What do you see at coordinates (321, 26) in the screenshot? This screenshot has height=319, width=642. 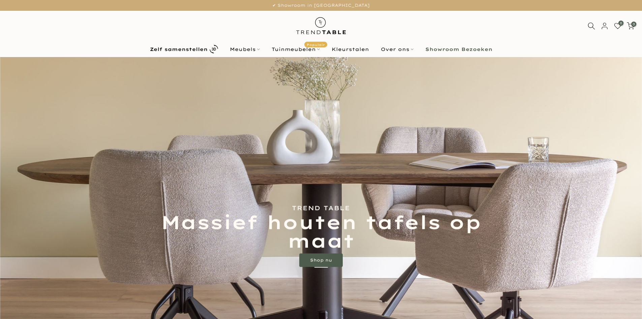 I see `img: trend-table` at bounding box center [321, 26].